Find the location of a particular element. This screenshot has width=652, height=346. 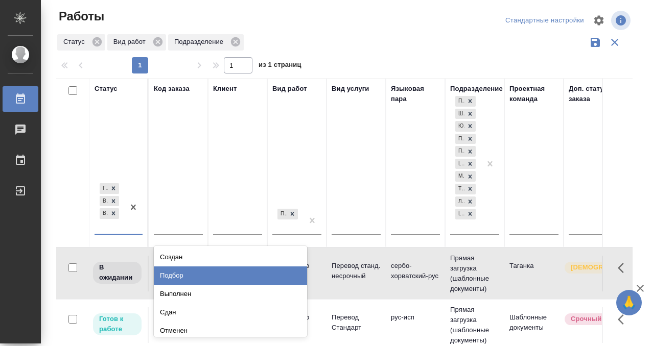

p: Перевод станд. несрочный is located at coordinates (356, 271).